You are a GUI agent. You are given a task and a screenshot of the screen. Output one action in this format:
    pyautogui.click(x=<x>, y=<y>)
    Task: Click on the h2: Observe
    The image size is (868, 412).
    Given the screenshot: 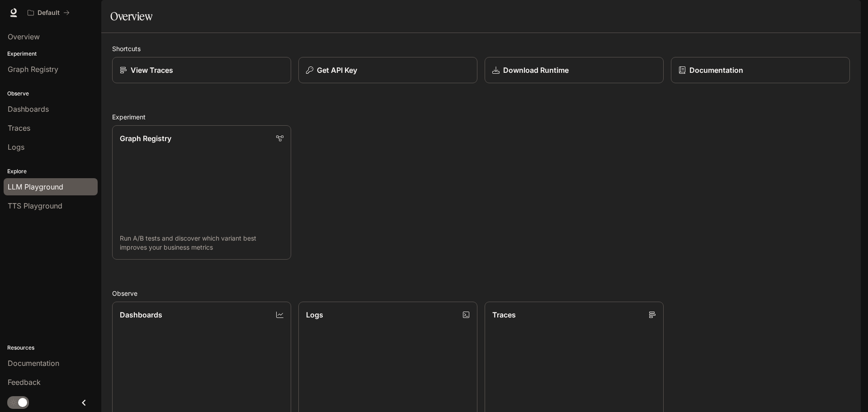 What is the action you would take?
    pyautogui.click(x=481, y=293)
    